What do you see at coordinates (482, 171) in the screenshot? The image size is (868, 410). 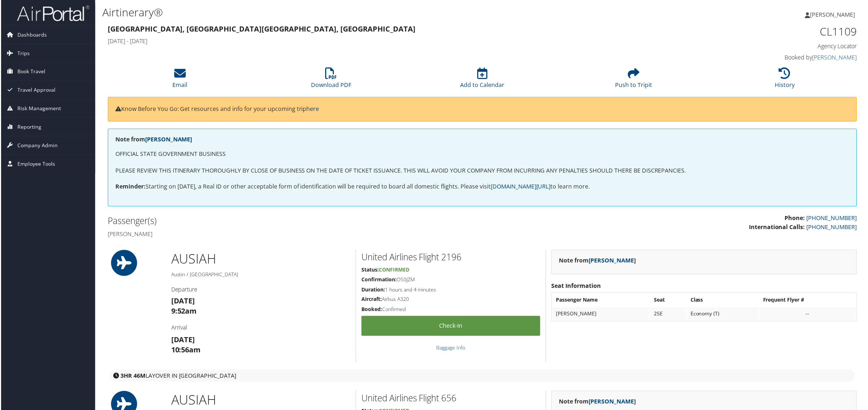 I see `p: PLEASE REVIEW THIS ITINERARY THOROUGHLY BY CLOSE OF BUSINESS ON THE DATE OF TICKET ISSUANCE. THIS...` at bounding box center [482, 171].